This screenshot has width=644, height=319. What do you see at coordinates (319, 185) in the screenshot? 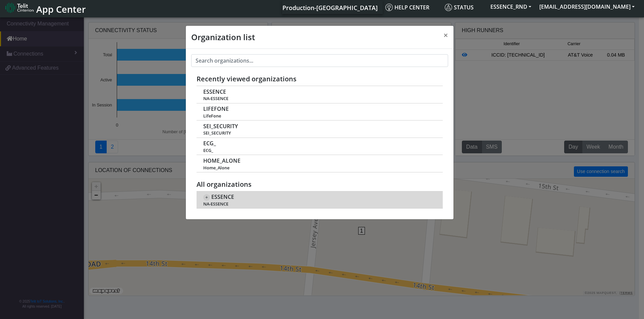
I see `h5: All organizations` at bounding box center [319, 185].